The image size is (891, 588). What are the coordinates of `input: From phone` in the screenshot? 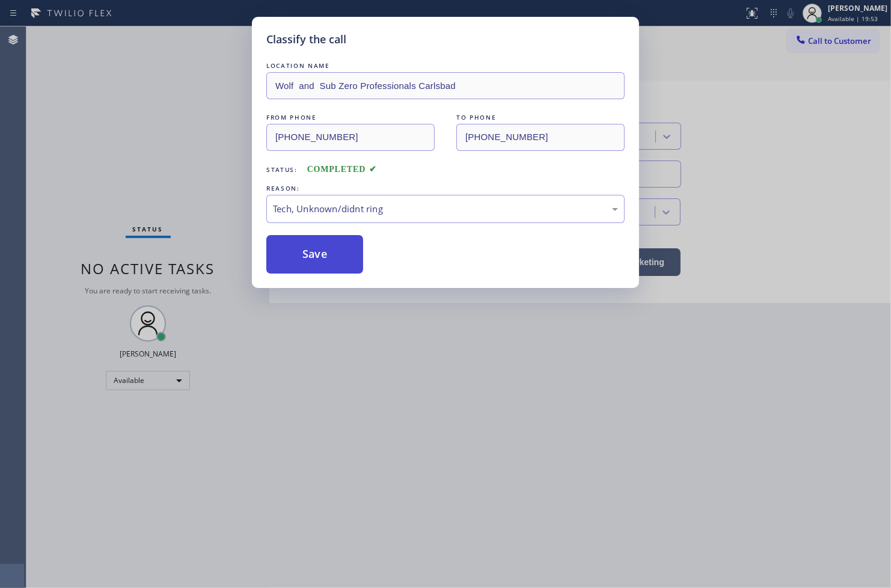 It's located at (351, 137).